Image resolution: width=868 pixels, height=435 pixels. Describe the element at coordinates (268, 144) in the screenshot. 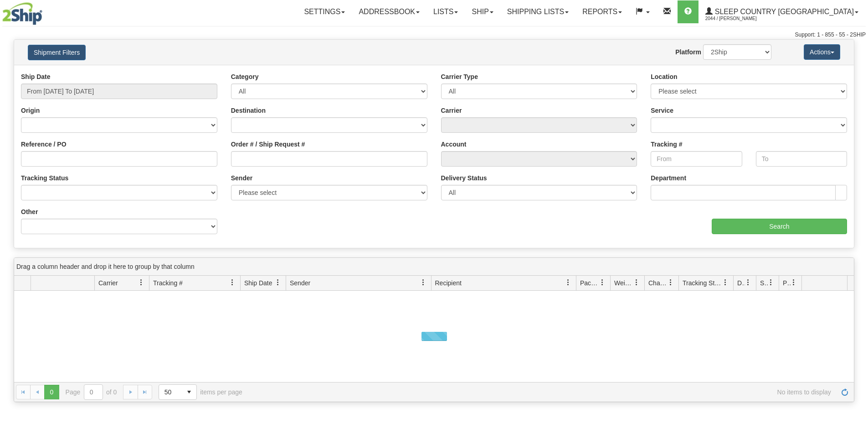

I see `label: Order # / Ship Request #` at that location.